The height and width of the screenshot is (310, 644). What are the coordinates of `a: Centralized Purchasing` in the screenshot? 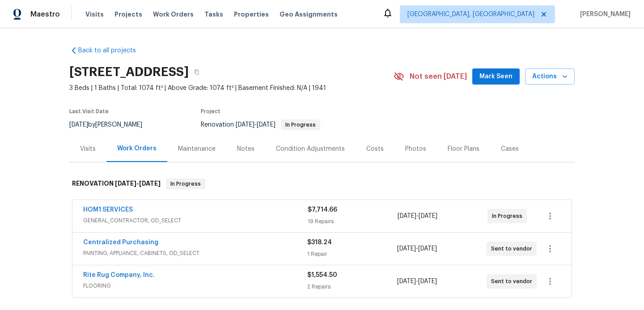 It's located at (121, 242).